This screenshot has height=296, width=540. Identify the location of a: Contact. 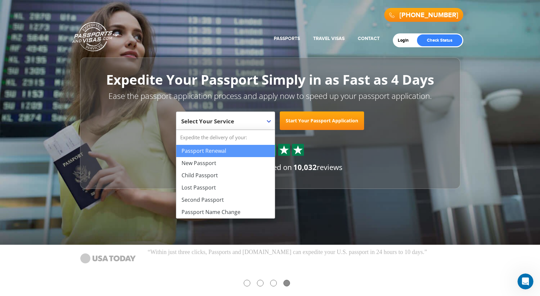
(369, 38).